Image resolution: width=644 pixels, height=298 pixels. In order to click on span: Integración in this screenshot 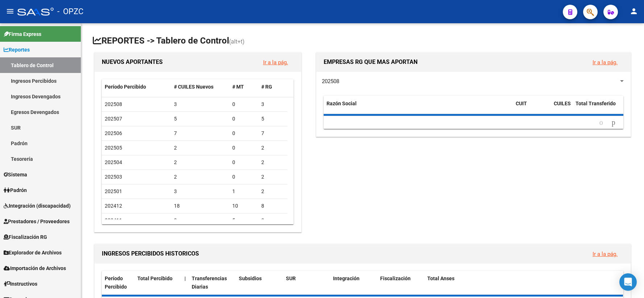, I will do `click(346, 278)`.